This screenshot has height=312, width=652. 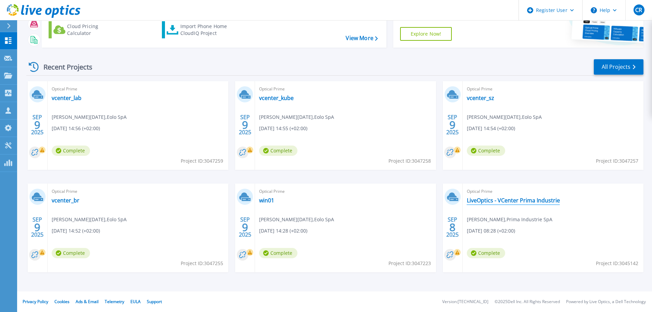 I want to click on a: EULA, so click(x=136, y=301).